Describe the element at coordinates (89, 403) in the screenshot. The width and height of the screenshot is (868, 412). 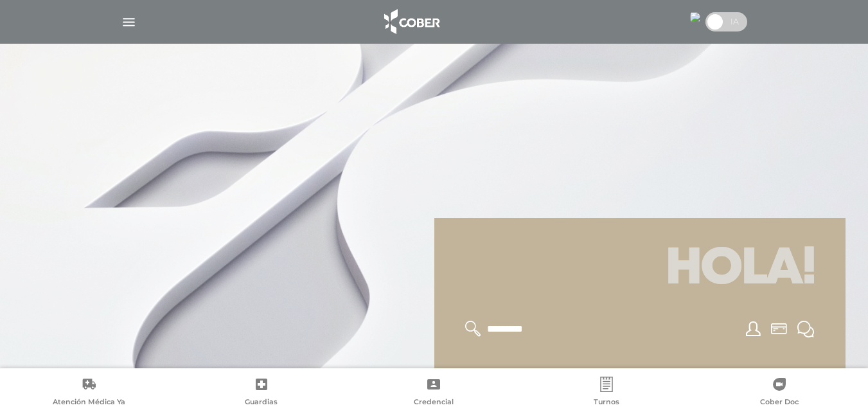
I see `span: Atención Médica Ya` at that location.